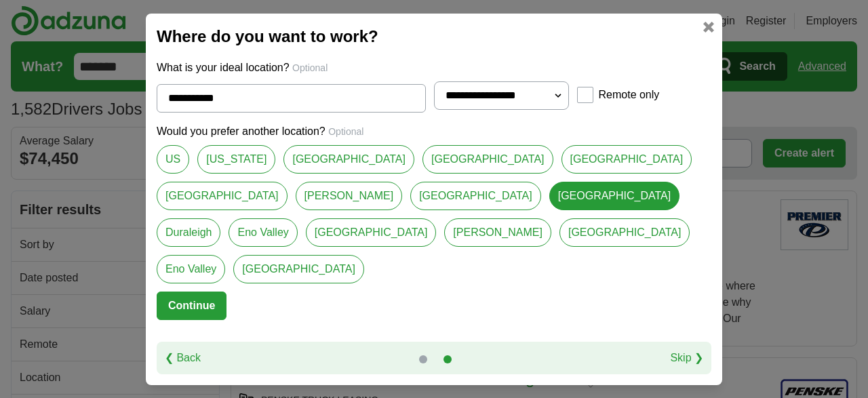 The height and width of the screenshot is (398, 868). Describe the element at coordinates (192, 306) in the screenshot. I see `button: Continue` at that location.